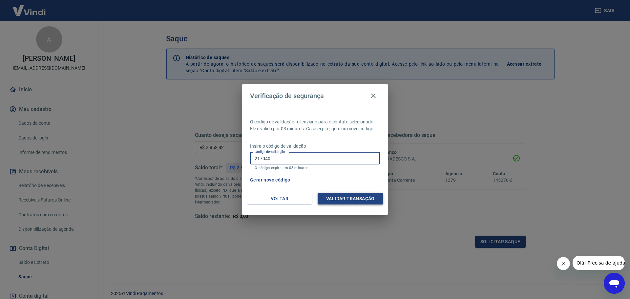 This screenshot has height=299, width=630. Describe the element at coordinates (315, 168) in the screenshot. I see `p: O código expira em 03 minutos.` at that location.